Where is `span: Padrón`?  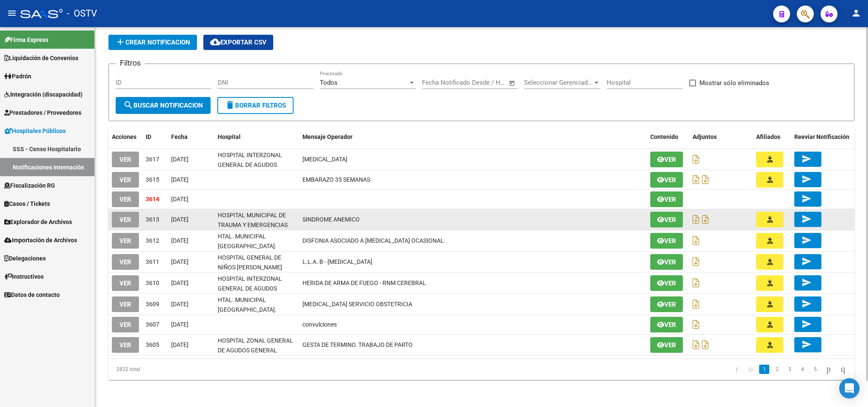
span: Padrón is located at coordinates (18, 77).